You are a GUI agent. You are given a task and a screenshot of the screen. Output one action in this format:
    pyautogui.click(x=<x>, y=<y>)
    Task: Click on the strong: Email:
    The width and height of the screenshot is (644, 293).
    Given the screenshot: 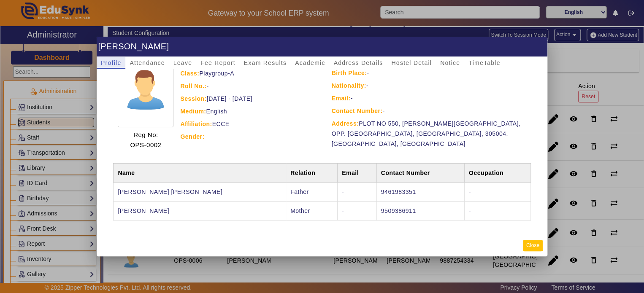 What is the action you would take?
    pyautogui.click(x=341, y=98)
    